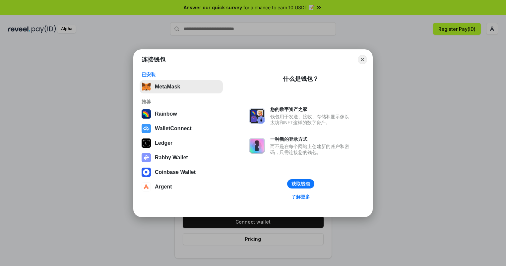  Describe the element at coordinates (181, 129) in the screenshot. I see `button: WalletConnect` at that location.